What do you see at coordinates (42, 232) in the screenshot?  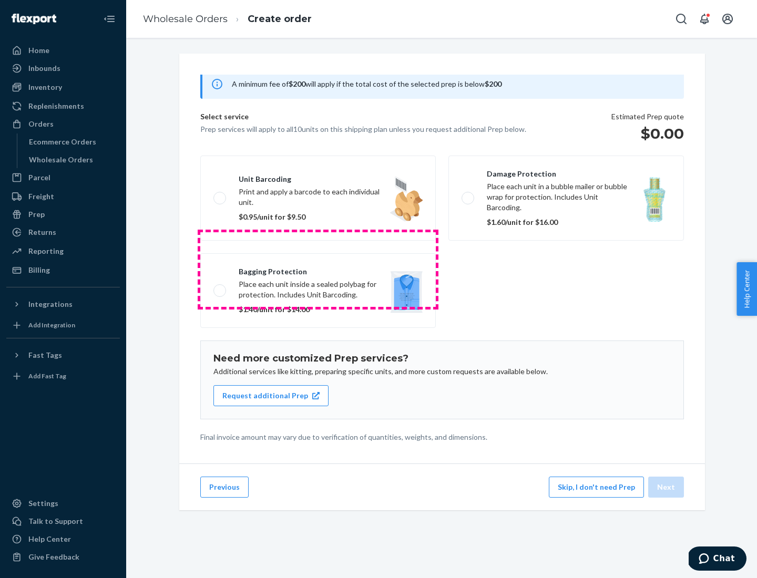 I see `div: Returns` at bounding box center [42, 232].